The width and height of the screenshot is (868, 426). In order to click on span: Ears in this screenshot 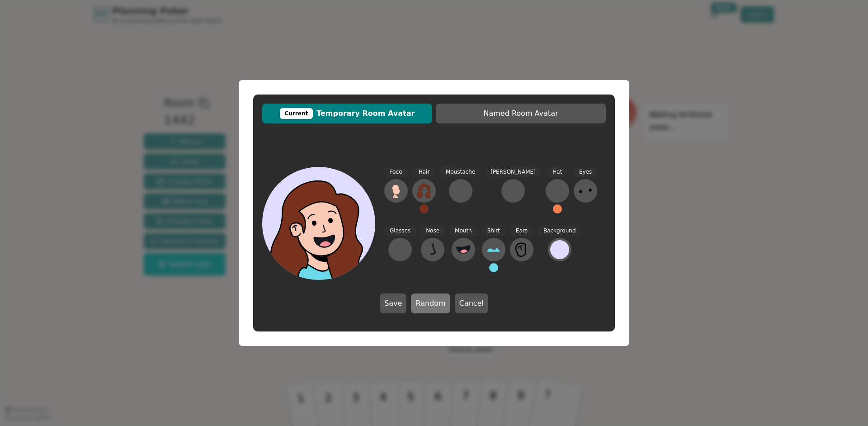, I will do `click(522, 231)`.